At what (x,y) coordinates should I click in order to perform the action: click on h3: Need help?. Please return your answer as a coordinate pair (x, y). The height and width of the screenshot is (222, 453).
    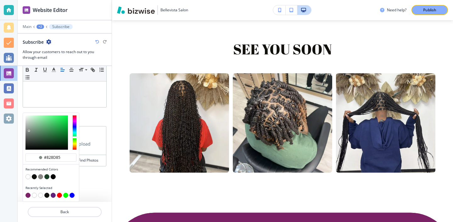
    Looking at the image, I should click on (397, 10).